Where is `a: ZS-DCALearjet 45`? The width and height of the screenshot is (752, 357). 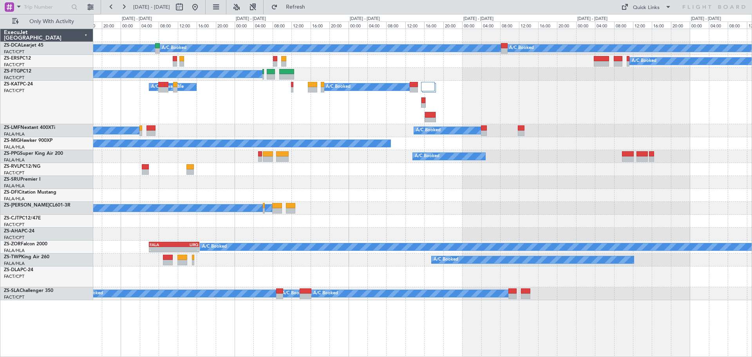
a: ZS-DCALearjet 45 is located at coordinates (23, 45).